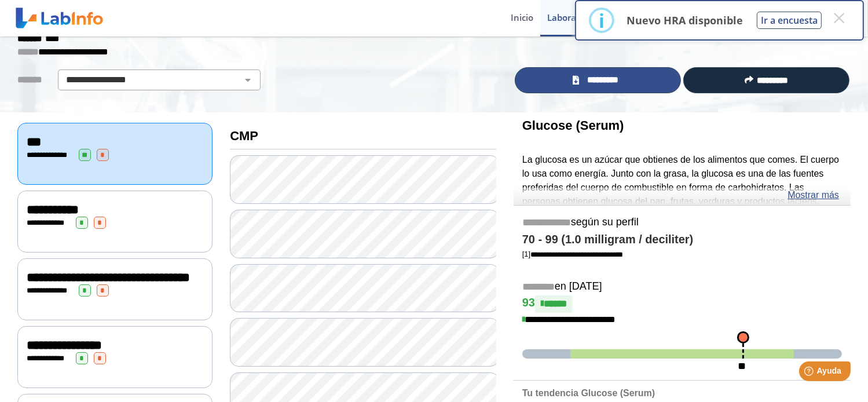 Image resolution: width=868 pixels, height=402 pixels. I want to click on h4: 70 - 99 (1.0 milligram / deciliter), so click(682, 240).